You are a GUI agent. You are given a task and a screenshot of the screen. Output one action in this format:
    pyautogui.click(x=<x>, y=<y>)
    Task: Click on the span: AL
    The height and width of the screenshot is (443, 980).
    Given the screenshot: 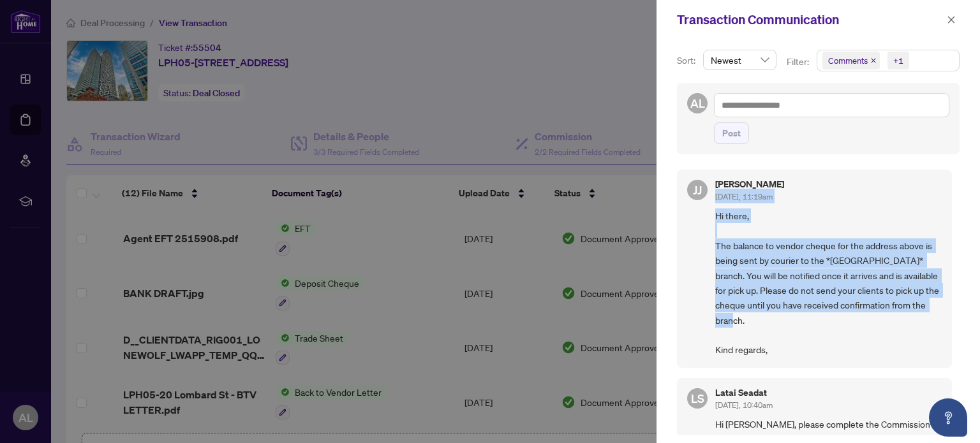 What is the action you would take?
    pyautogui.click(x=697, y=103)
    